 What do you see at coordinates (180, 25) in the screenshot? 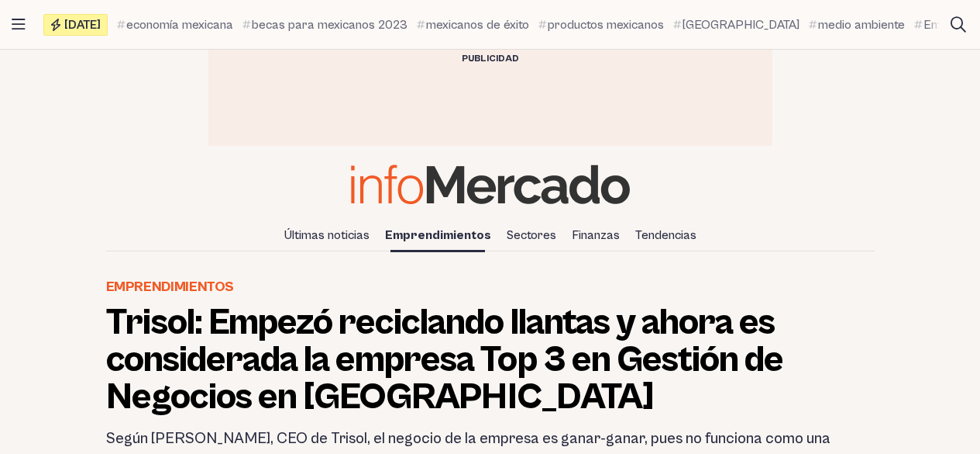
I see `span: economía mexicana` at bounding box center [180, 25].